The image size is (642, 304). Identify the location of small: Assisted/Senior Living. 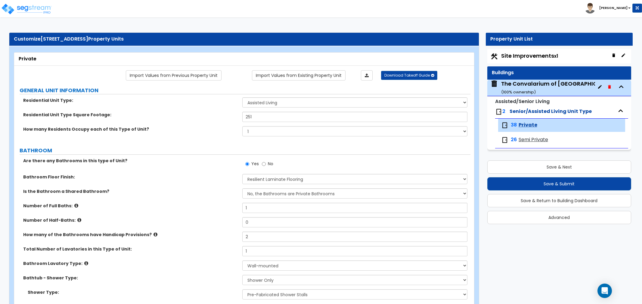
(522, 101).